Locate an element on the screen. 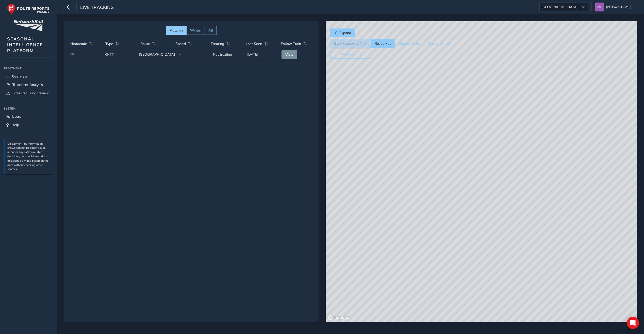  td: RHTT is located at coordinates (120, 55).